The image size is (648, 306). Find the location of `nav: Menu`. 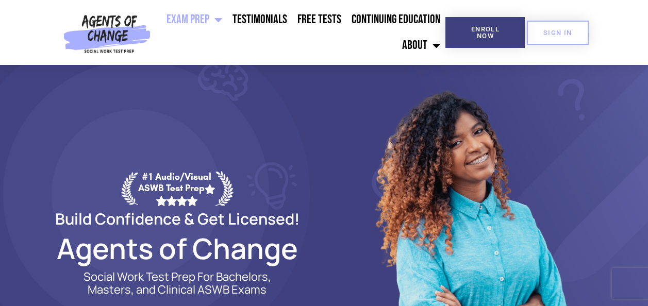

nav: Menu is located at coordinates (300, 32).